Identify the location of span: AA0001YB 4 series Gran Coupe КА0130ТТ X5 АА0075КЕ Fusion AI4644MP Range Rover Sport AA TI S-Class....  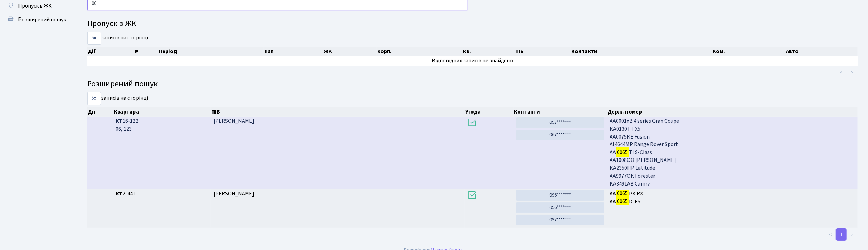
(732, 151).